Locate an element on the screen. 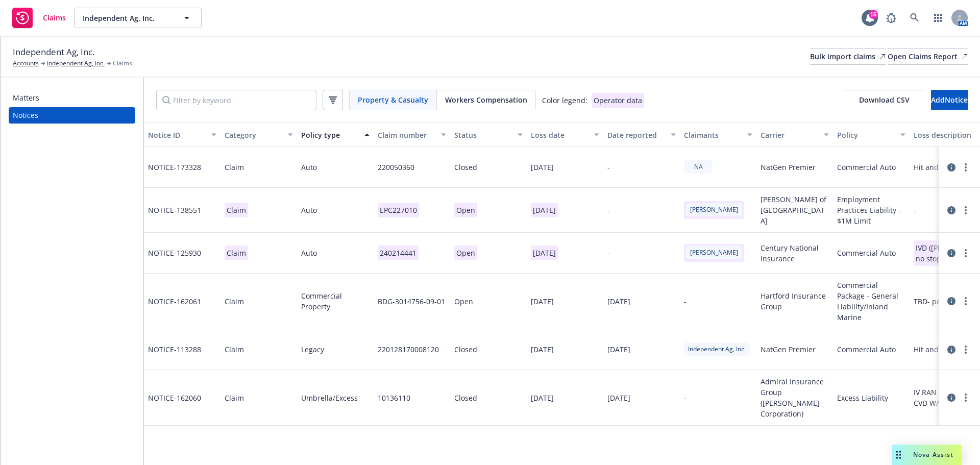 This screenshot has height=465, width=980. a: Matters is located at coordinates (72, 98).